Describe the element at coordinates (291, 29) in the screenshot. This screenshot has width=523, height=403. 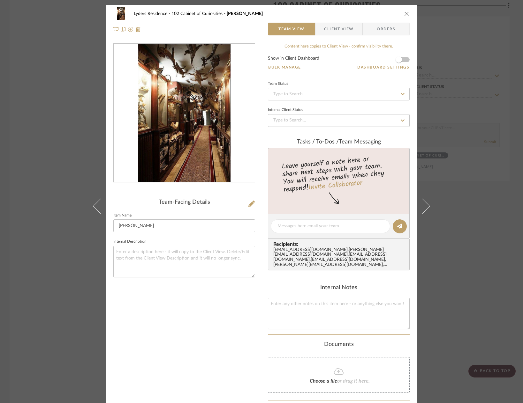
I see `span: Team View` at that location.